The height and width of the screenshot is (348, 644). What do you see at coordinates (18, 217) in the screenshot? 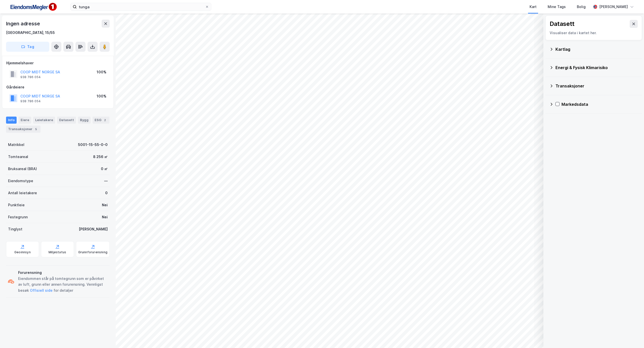
I see `div: Festegrunn` at bounding box center [18, 217].